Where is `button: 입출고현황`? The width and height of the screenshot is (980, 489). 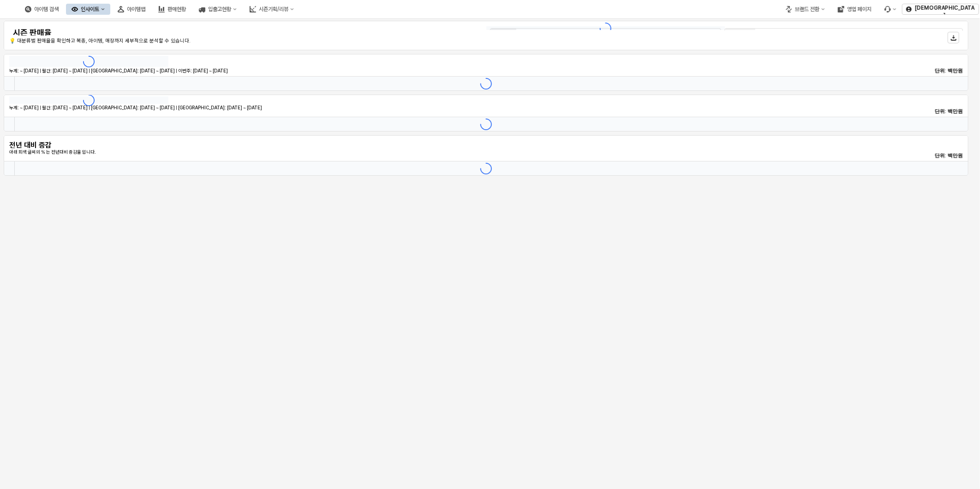
button: 입출고현황 is located at coordinates (218, 10).